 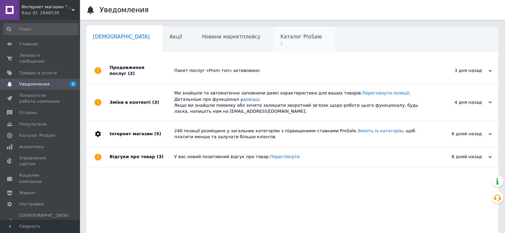 What do you see at coordinates (380, 131) in the screenshot?
I see `a: Змініть їх категорію` at bounding box center [380, 131].